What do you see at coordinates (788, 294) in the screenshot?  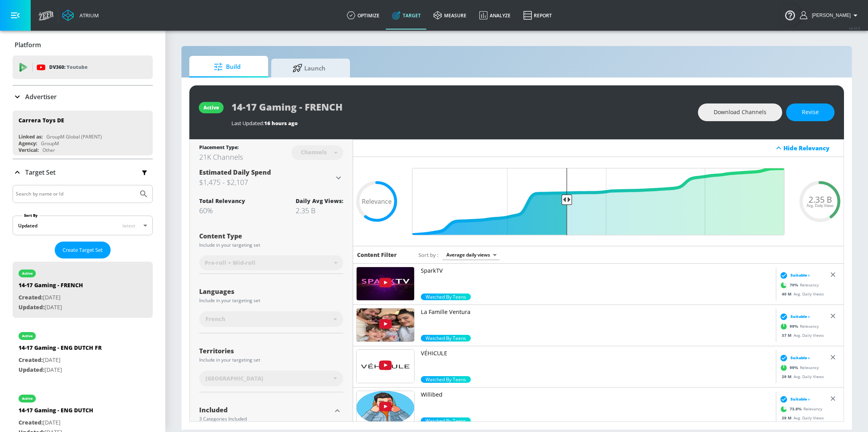 I see `span: 40 M` at bounding box center [788, 294].